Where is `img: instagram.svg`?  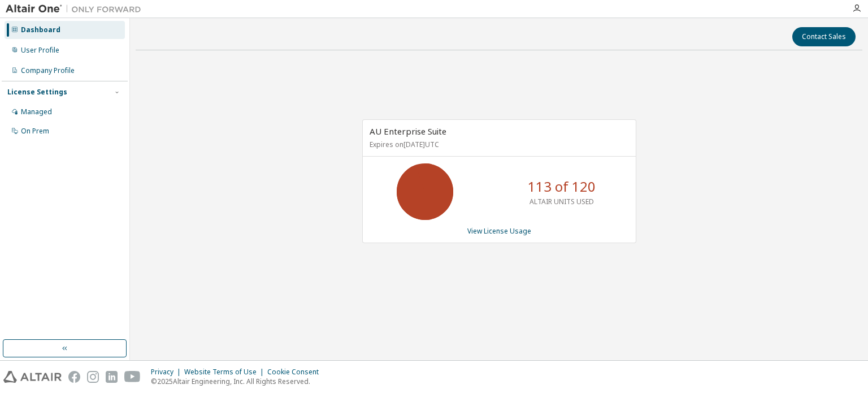
img: instagram.svg is located at coordinates (93, 376).